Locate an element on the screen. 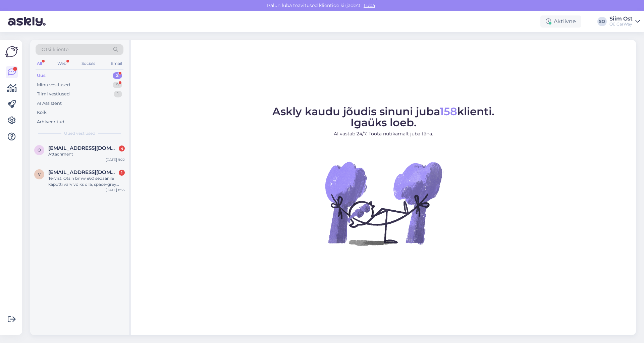  span: Askly kaudu jõudis sinuni juba klienti. Igaüks loeb. is located at coordinates (384, 117).